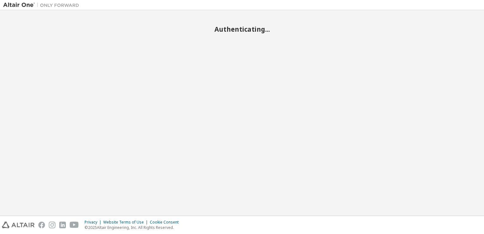  Describe the element at coordinates (43, 5) in the screenshot. I see `img: Altair One` at that location.